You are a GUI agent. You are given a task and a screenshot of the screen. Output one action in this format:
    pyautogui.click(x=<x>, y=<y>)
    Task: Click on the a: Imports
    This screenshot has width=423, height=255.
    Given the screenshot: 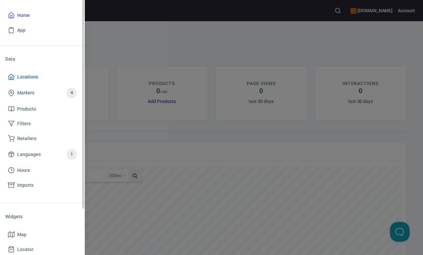 What is the action you would take?
    pyautogui.click(x=42, y=185)
    